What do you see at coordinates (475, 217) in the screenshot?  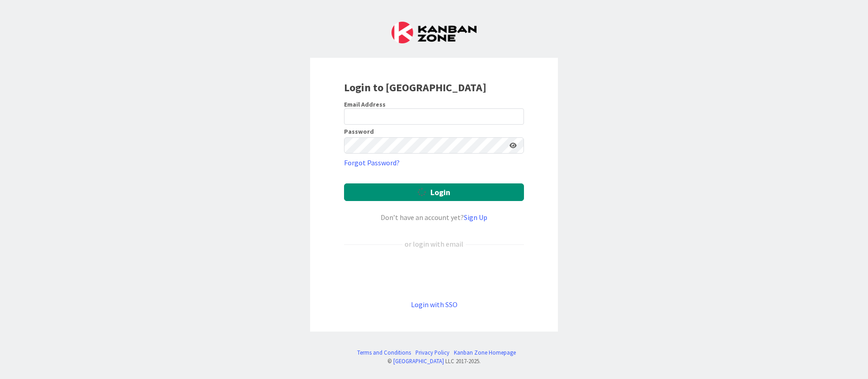 I see `a: Sign Up` at bounding box center [475, 217].